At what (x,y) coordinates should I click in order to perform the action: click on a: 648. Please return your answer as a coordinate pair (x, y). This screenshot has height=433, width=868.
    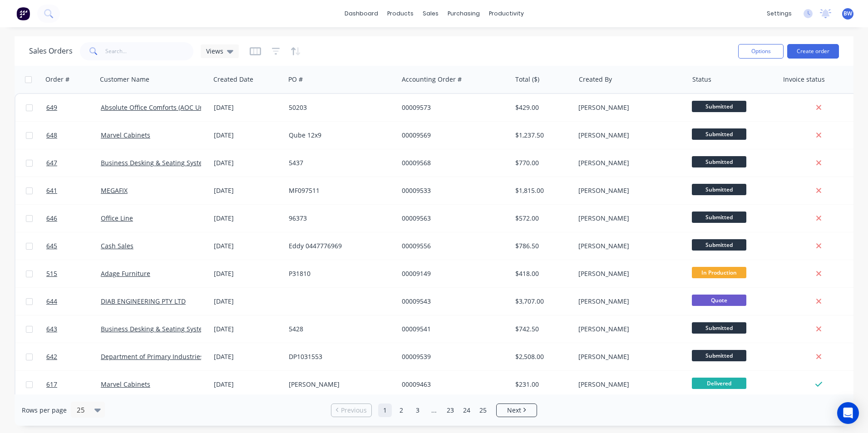
    Looking at the image, I should click on (74, 135).